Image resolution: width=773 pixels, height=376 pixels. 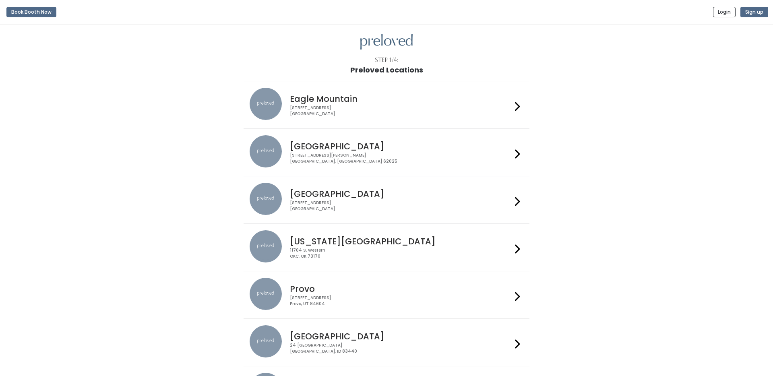 What do you see at coordinates (754, 12) in the screenshot?
I see `button: Sign up` at bounding box center [754, 12].